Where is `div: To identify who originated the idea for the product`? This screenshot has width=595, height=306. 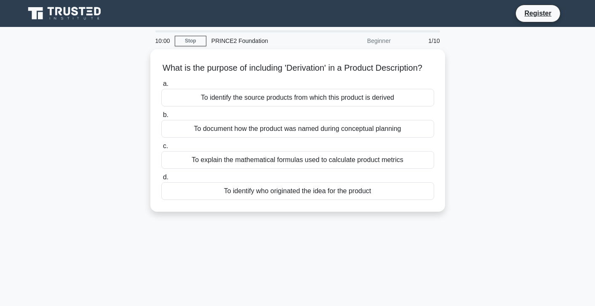
div: To identify who originated the idea for the product is located at coordinates (298, 191).